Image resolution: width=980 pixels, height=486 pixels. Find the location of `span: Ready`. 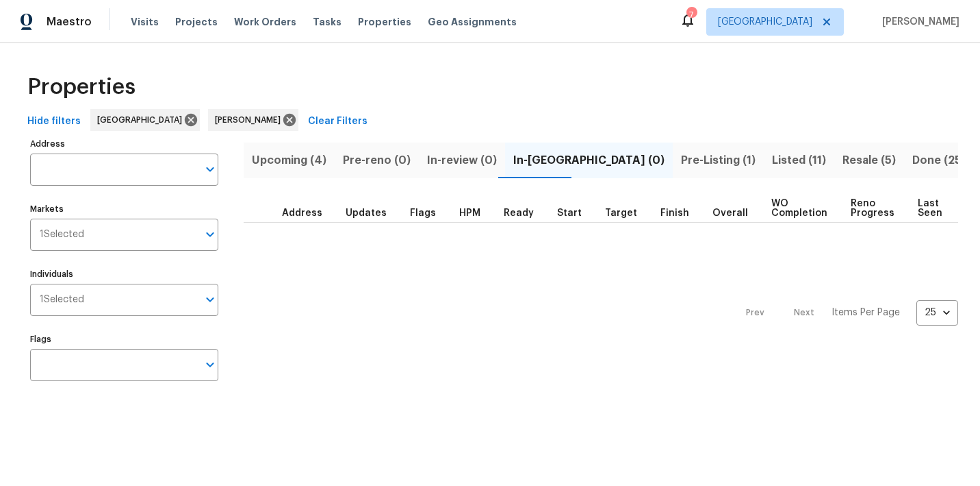

span: Ready is located at coordinates (518, 213).